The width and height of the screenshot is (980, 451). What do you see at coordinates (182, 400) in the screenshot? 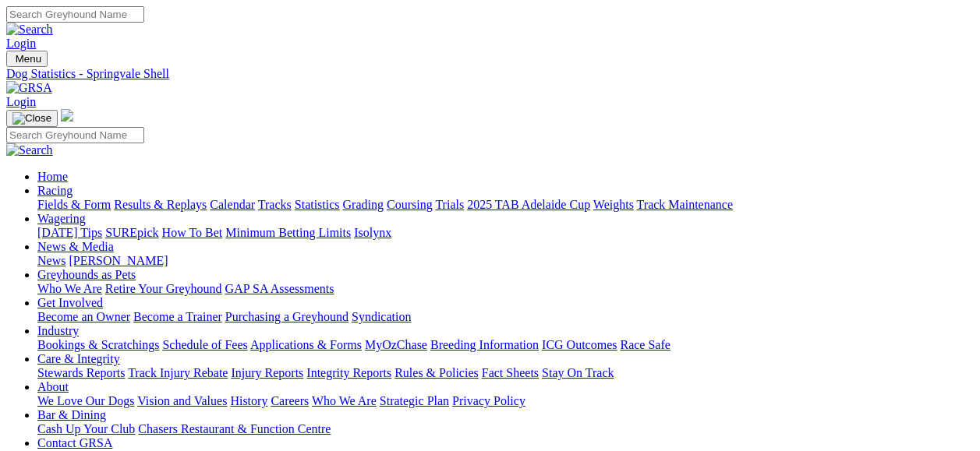
I see `a: Vision and Values` at bounding box center [182, 400].